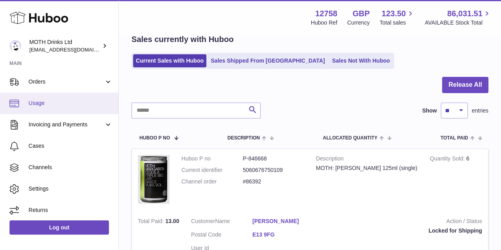 This screenshot has height=250, width=501. Describe the element at coordinates (212, 181) in the screenshot. I see `dt: Channel order` at that location.